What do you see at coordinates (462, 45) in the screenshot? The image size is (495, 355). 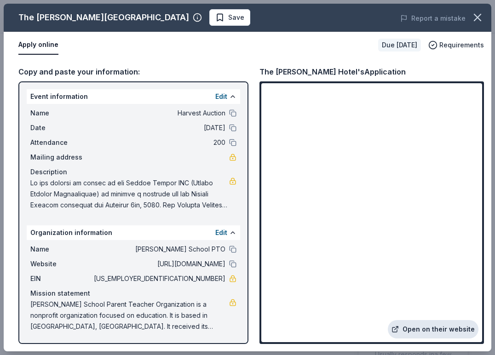 I see `span: Requirements` at bounding box center [462, 45].